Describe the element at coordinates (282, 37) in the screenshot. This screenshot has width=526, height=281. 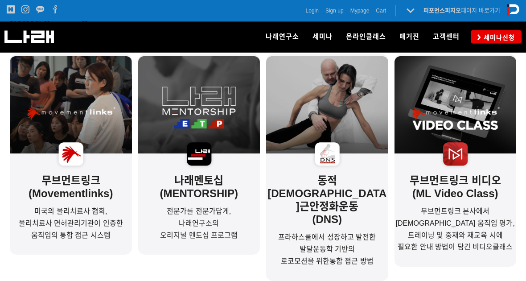
I see `span: 나래연구소` at that location.